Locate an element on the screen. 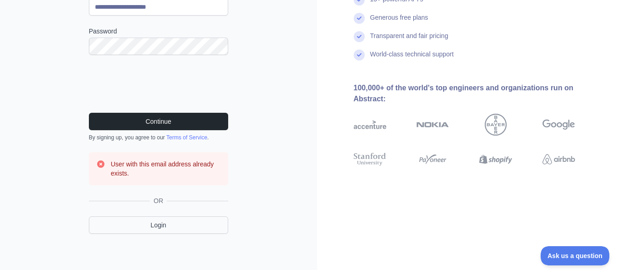  div: 100,000+ of the world's top engineers and organizations run on Abstract: is located at coordinates (479, 94).